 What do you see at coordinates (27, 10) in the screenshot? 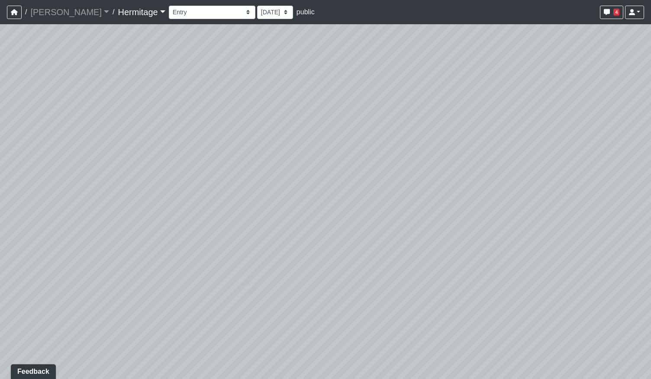
I see `button: Feedback` at bounding box center [27, 10].